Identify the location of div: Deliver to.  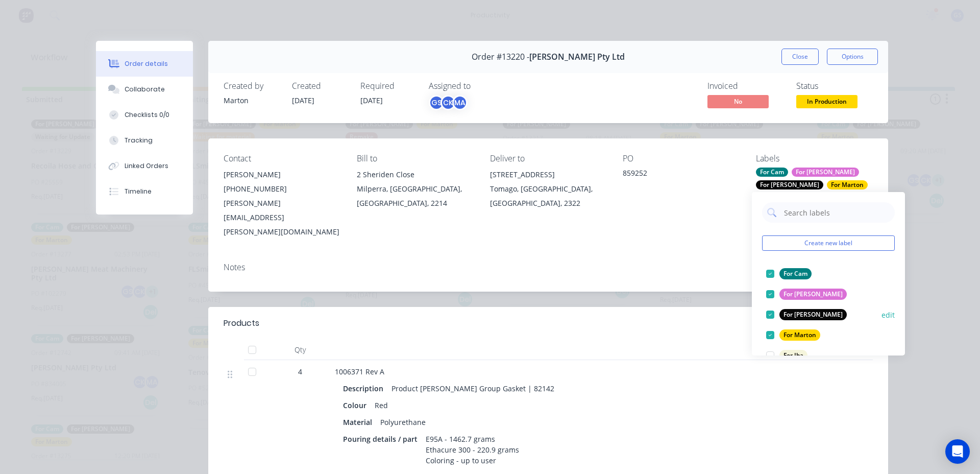
(548, 158).